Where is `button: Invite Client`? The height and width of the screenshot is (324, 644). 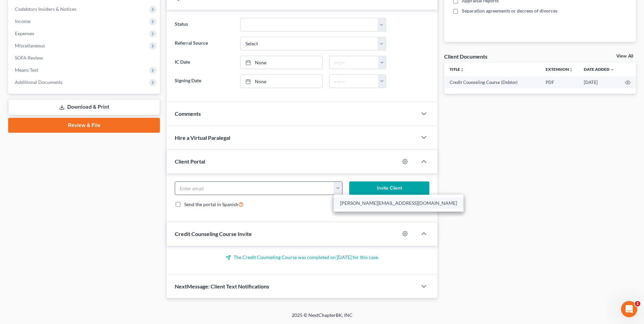
button: Invite Client is located at coordinates (390, 188).